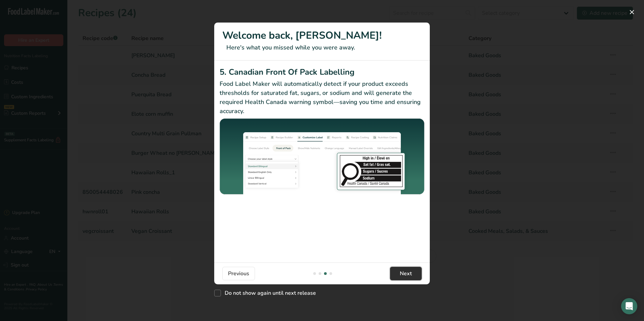 The image size is (644, 321). Describe the element at coordinates (405, 274) in the screenshot. I see `span: Next` at that location.